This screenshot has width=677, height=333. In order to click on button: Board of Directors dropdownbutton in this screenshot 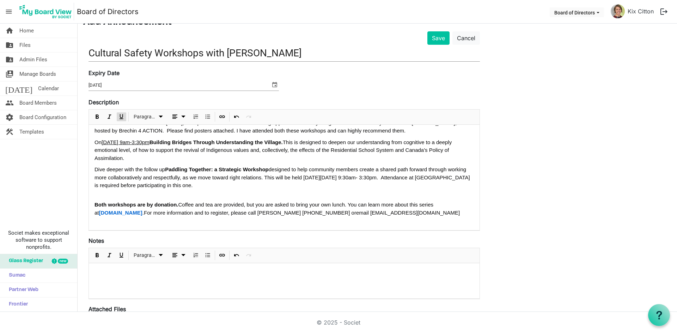, I will do `click(577, 12)`.